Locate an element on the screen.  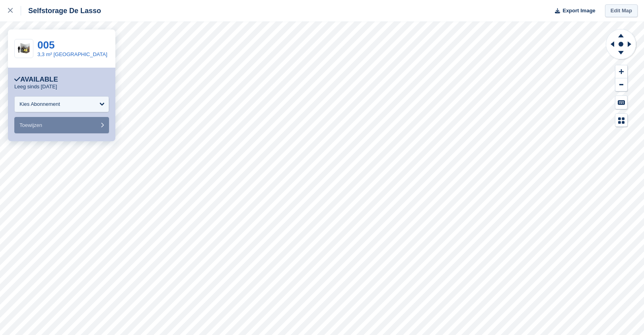
img: 3.3m2-unit.jpg is located at coordinates (24, 48).